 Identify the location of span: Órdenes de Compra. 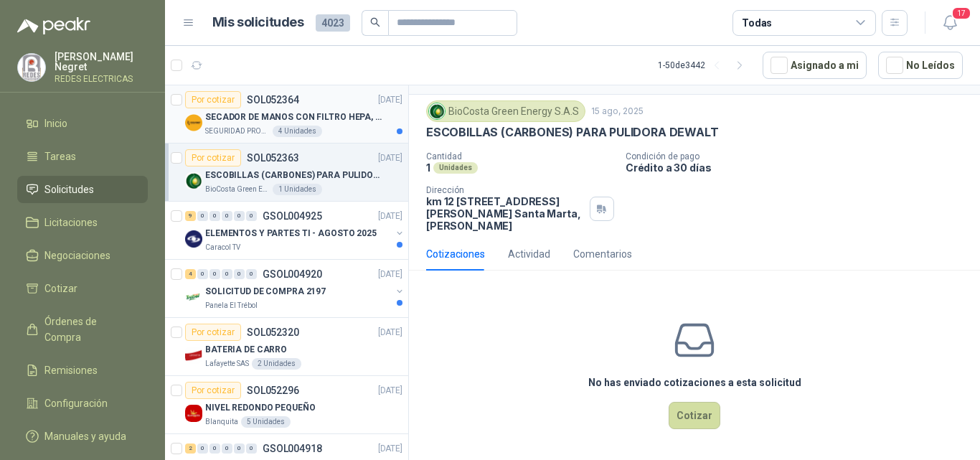
(89, 329).